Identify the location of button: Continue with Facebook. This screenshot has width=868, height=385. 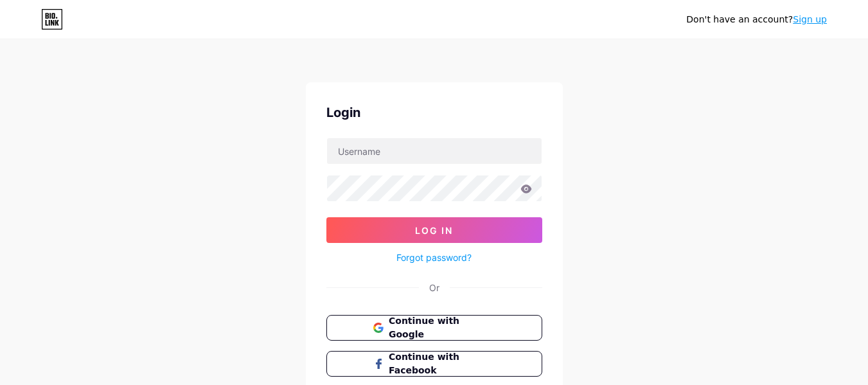
(434, 364).